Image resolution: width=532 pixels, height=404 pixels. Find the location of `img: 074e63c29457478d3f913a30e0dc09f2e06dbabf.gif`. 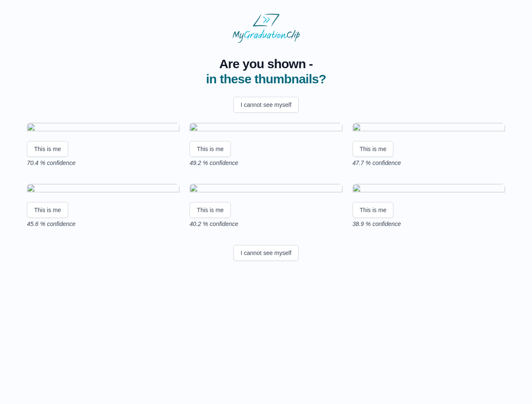

img: 074e63c29457478d3f913a30e0dc09f2e06dbabf.gif is located at coordinates (103, 128).